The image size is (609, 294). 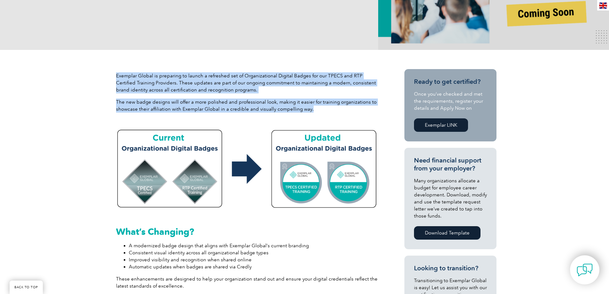 I want to click on a: Exemplar LINK, so click(x=441, y=125).